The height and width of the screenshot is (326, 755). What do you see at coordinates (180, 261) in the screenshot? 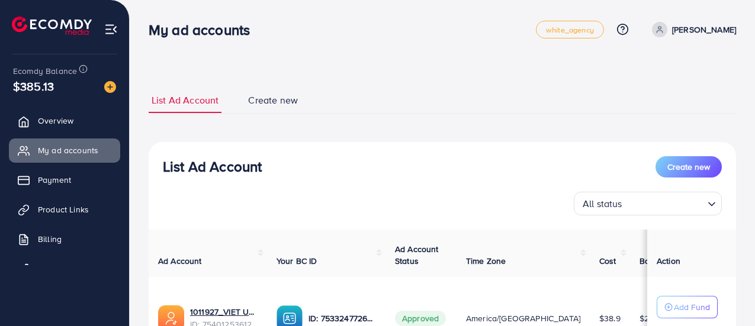
I see `span: Ad Account` at bounding box center [180, 261].